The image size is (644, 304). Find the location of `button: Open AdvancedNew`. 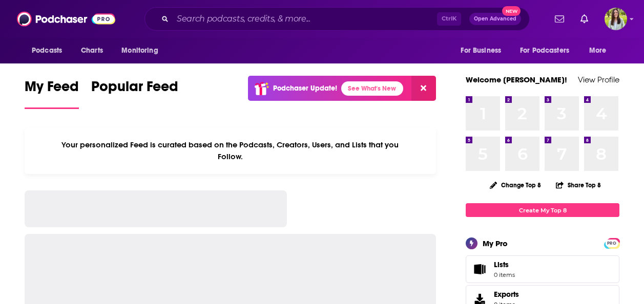

button: Open AdvancedNew is located at coordinates (495, 19).